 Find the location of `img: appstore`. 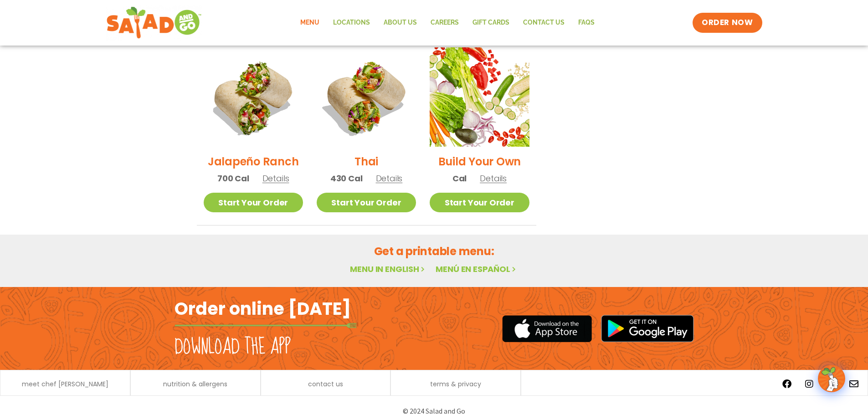

img: appstore is located at coordinates (547, 328).